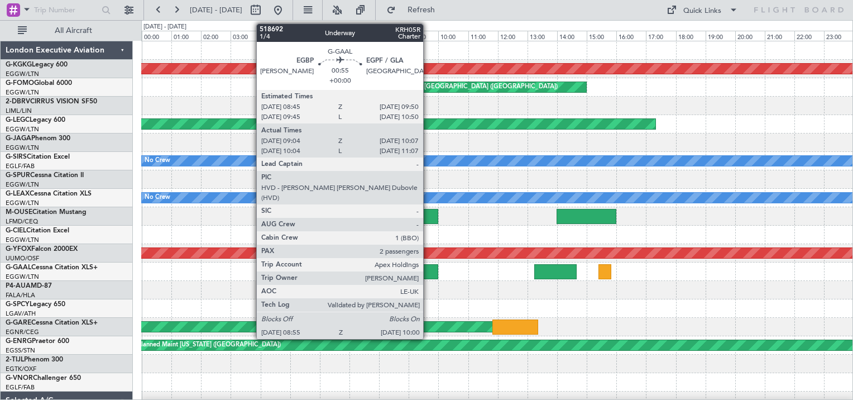 The image size is (853, 400). What do you see at coordinates (690, 36) in the screenshot?
I see `div: 18:00` at bounding box center [690, 36].